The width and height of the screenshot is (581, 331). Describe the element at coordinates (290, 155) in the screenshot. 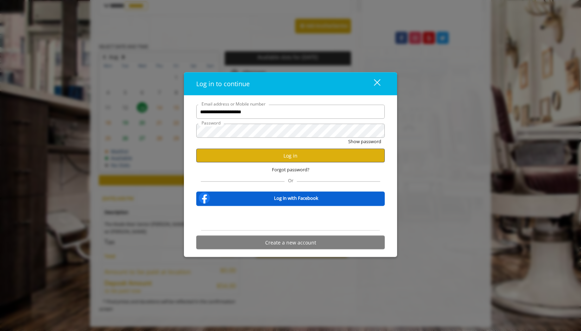

I see `button: Log in` at that location.